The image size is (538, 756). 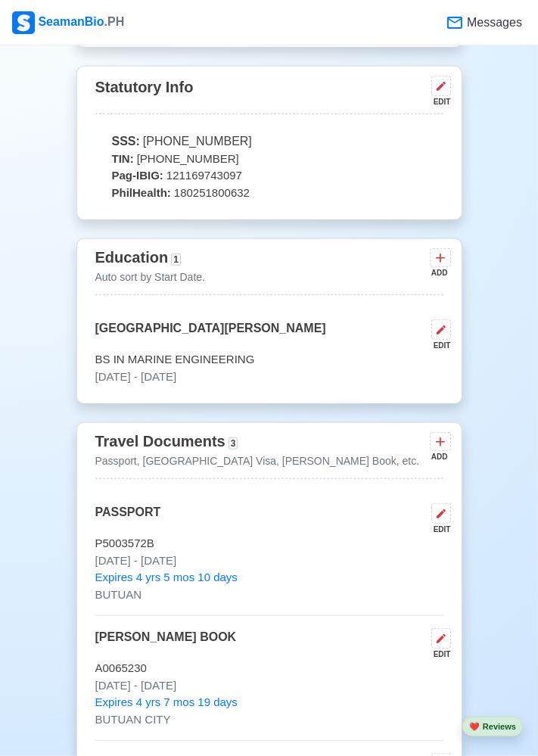 What do you see at coordinates (269, 93) in the screenshot?
I see `div: Statutory Info` at bounding box center [269, 93].